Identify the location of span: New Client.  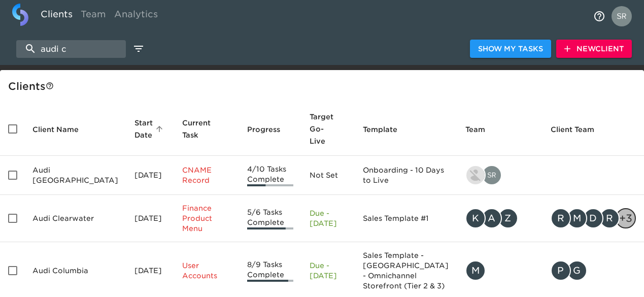
(593, 49).